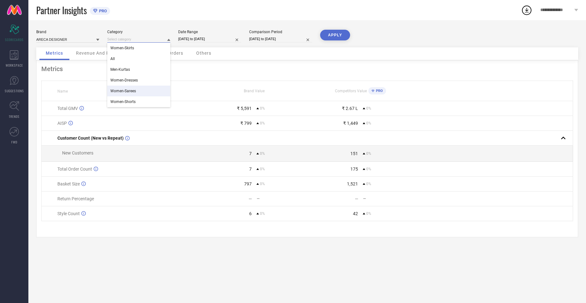 The width and height of the screenshot is (586, 303). Describe the element at coordinates (62, 10) in the screenshot. I see `span: Partner Insights` at that location.